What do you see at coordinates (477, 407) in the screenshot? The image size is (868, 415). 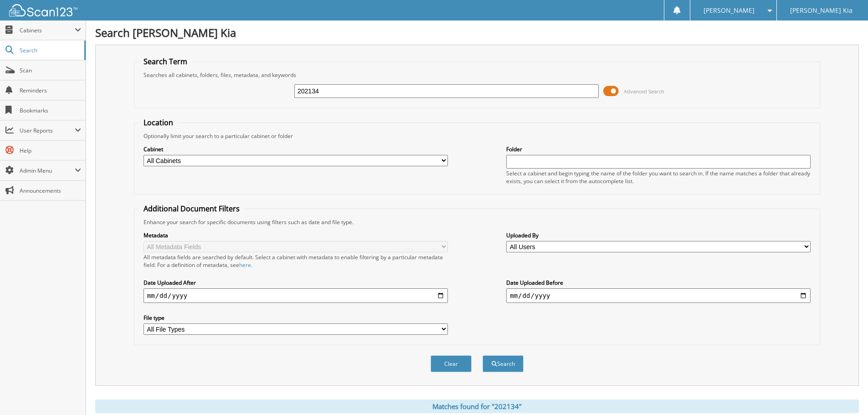 I see `div: Matches found for "202134"` at bounding box center [477, 407].